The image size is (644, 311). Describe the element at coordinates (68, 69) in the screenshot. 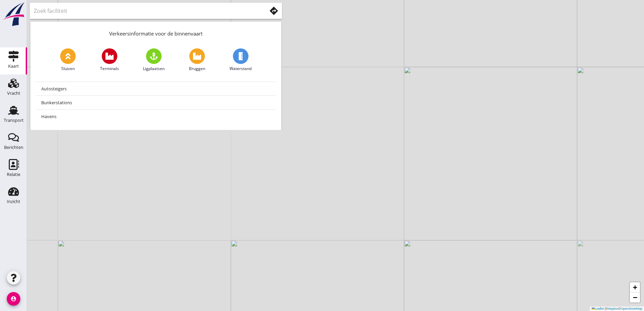

I see `span: Sluizen` at that location.